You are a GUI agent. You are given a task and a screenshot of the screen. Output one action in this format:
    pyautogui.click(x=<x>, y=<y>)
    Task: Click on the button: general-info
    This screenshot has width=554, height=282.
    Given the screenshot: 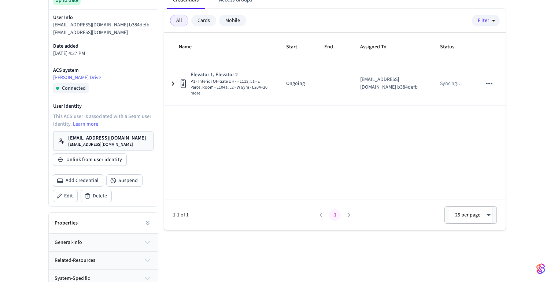 What is the action you would take?
    pyautogui.click(x=103, y=243)
    